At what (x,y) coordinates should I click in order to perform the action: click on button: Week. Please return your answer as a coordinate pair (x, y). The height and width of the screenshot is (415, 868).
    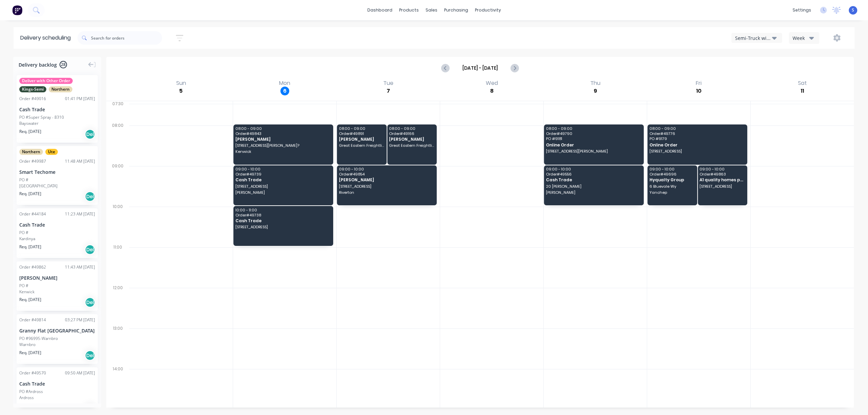
    Looking at the image, I should click on (804, 38).